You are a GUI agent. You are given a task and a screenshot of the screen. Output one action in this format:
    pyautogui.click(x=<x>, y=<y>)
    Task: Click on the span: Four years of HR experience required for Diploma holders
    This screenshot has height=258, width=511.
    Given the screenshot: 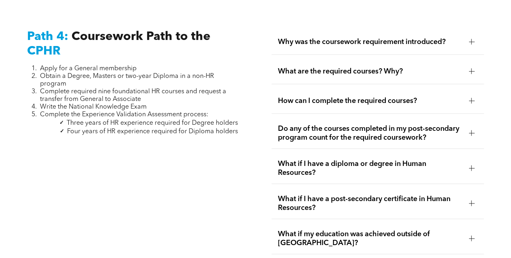 What is the action you would take?
    pyautogui.click(x=152, y=132)
    